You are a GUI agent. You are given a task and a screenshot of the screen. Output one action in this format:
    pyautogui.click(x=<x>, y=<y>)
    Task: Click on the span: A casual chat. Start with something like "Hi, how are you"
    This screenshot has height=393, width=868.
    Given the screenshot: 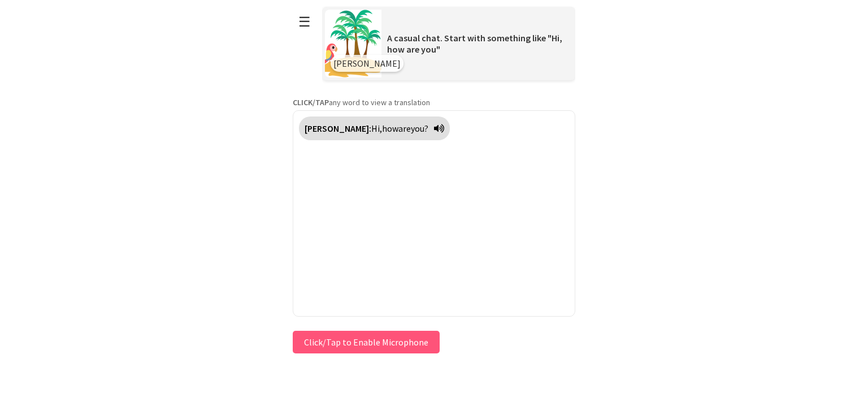 What is the action you would take?
    pyautogui.click(x=475, y=43)
    